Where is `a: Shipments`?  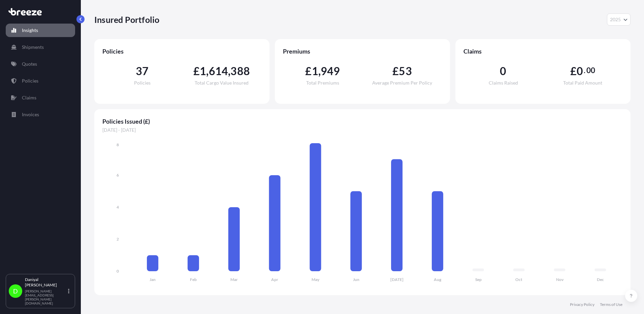
a: Shipments is located at coordinates (40, 47).